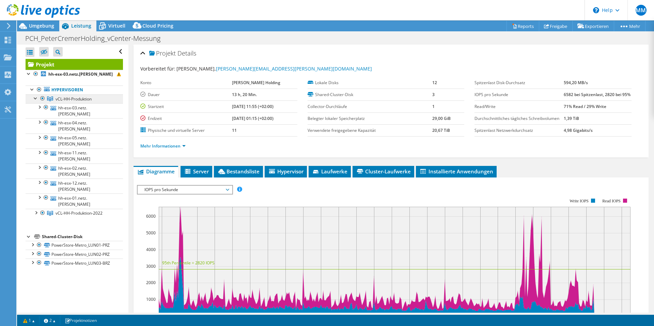 Image resolution: width=654 pixels, height=326 pixels. What do you see at coordinates (74, 245) in the screenshot?
I see `a: PowerStore-Metro_LUN01-PRZ` at bounding box center [74, 245].